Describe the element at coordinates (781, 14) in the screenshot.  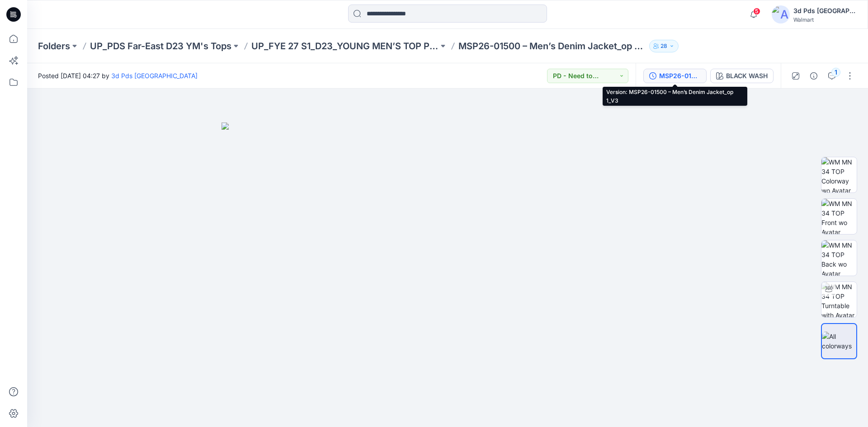
I see `img: avatar` at that location.